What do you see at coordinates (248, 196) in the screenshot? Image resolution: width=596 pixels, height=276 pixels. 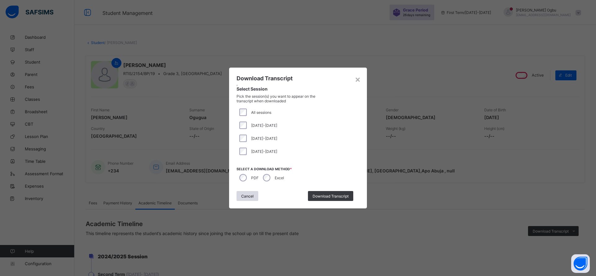 I see `span: Cancel` at bounding box center [248, 196].